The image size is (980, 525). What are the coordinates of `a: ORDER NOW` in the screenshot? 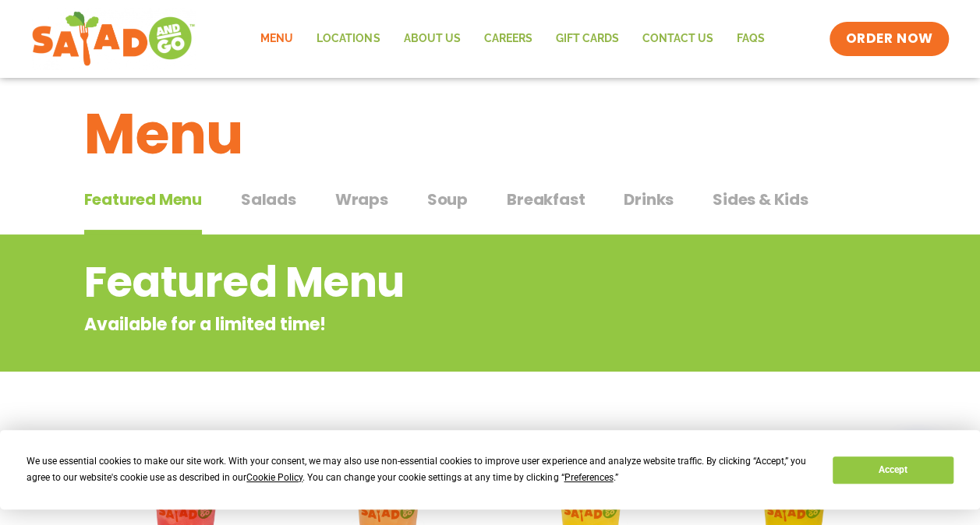 It's located at (889, 39).